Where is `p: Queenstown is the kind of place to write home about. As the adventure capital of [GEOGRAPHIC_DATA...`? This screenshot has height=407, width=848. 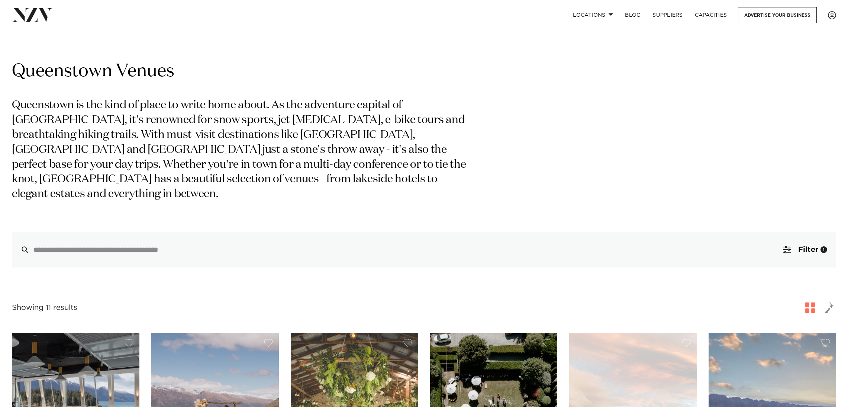 p: Queenstown is the kind of place to write home about. As the adventure capital of [GEOGRAPHIC_DATA... is located at coordinates (242, 150).